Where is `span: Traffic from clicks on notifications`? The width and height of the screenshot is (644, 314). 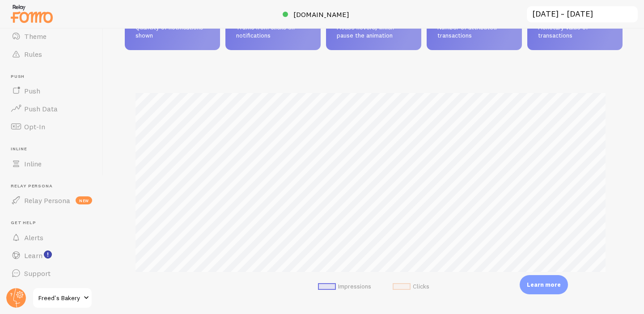 span: Traffic from clicks on notifications is located at coordinates (273, 31).